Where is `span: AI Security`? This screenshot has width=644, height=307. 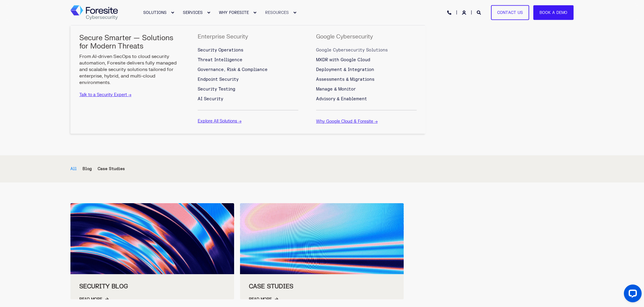 span: AI Security is located at coordinates (211, 99).